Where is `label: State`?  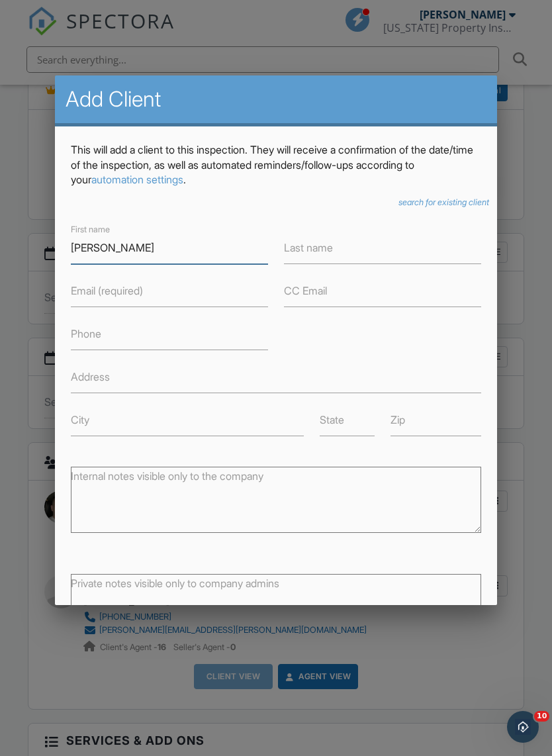
label: State is located at coordinates (331, 420).